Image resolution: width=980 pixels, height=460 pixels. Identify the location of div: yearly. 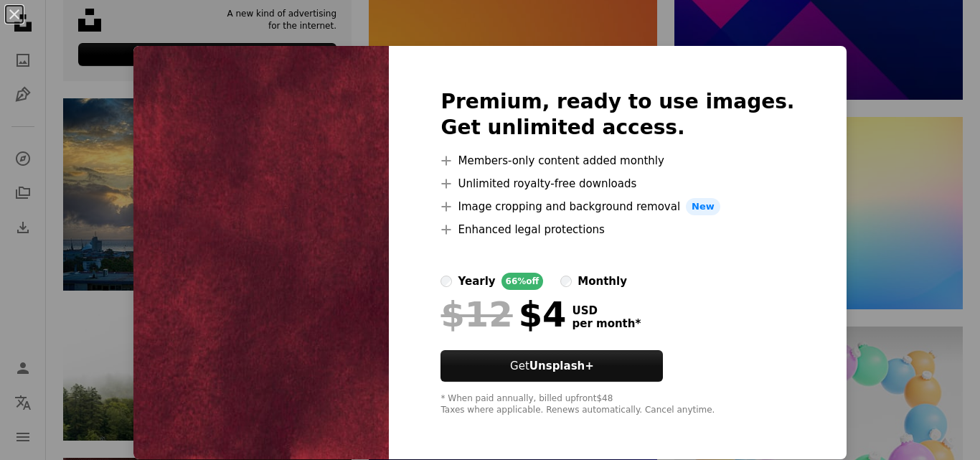
(476, 282).